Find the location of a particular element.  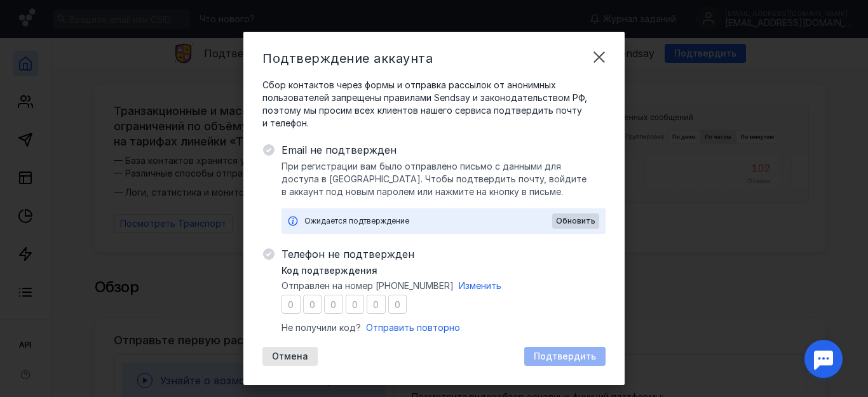

div: Ожидается подтверждение is located at coordinates (428, 221).